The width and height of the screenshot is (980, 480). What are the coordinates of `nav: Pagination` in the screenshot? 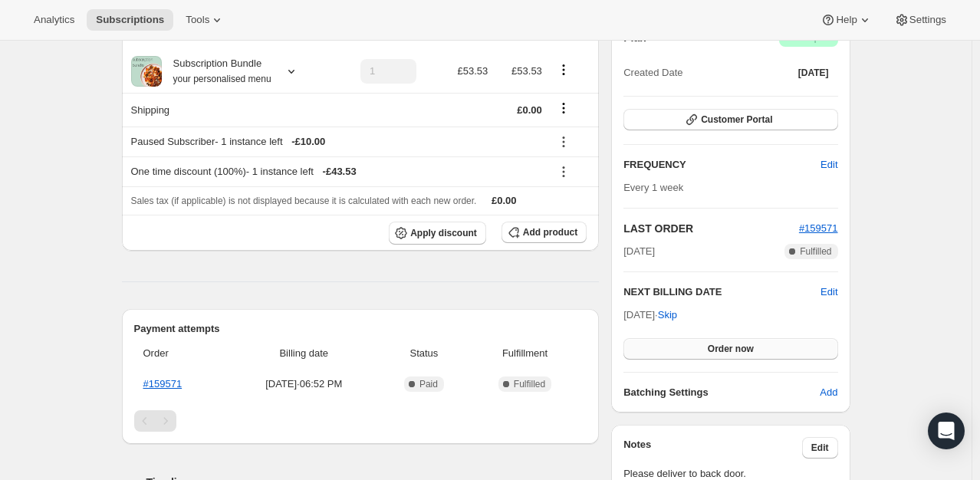 It's located at (360, 421).